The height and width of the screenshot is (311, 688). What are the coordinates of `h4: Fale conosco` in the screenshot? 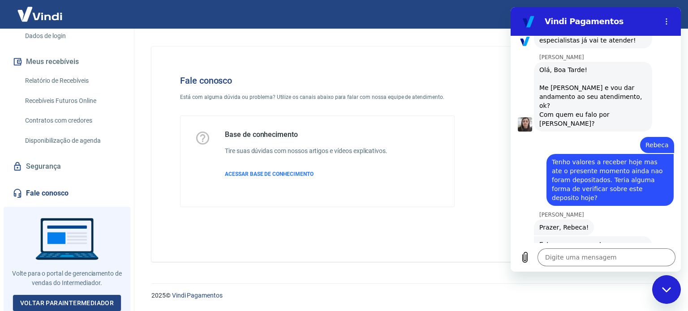 It's located at (317, 81).